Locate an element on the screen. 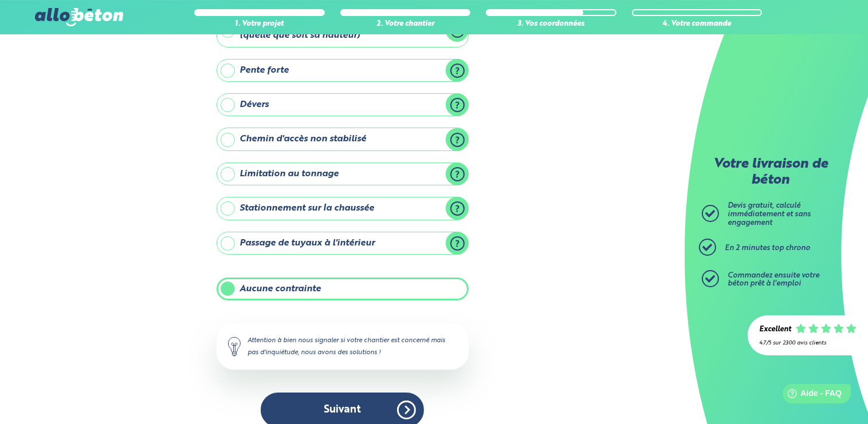  div: 4.7/5 sur 2300 avis clients is located at coordinates (808, 343).